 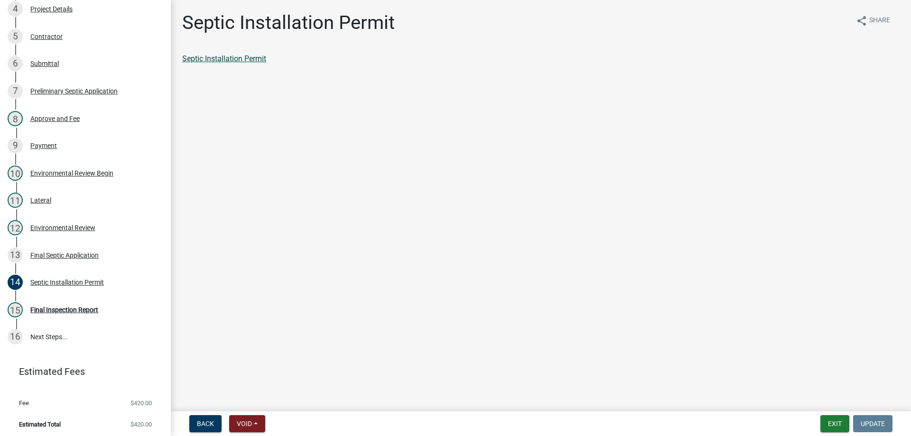 I want to click on button: Exit, so click(x=835, y=424).